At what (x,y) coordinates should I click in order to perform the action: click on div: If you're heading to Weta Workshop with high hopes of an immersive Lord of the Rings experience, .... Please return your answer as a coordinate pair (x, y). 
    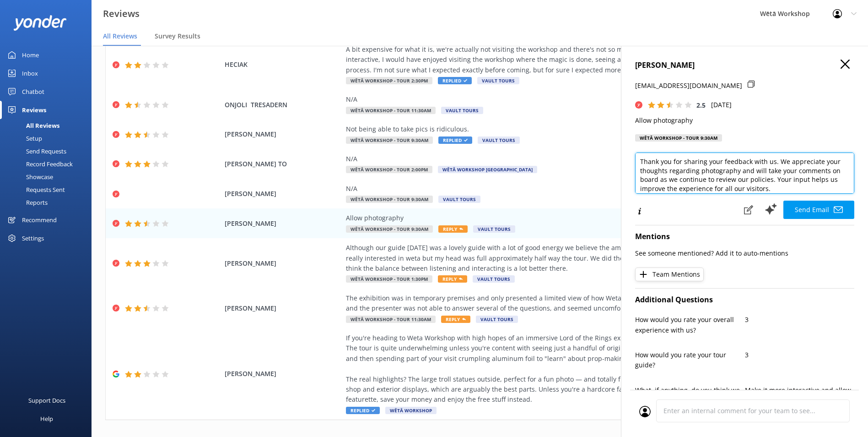
    Looking at the image, I should click on (554, 368).